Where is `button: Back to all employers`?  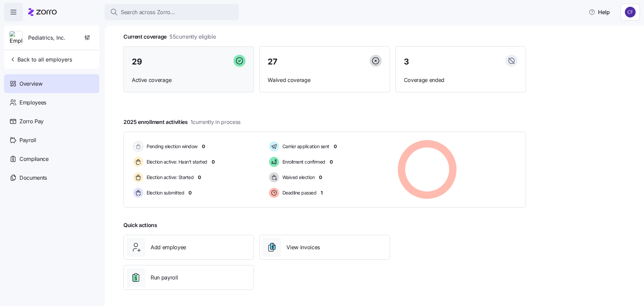
button: Back to all employers is located at coordinates (41, 59).